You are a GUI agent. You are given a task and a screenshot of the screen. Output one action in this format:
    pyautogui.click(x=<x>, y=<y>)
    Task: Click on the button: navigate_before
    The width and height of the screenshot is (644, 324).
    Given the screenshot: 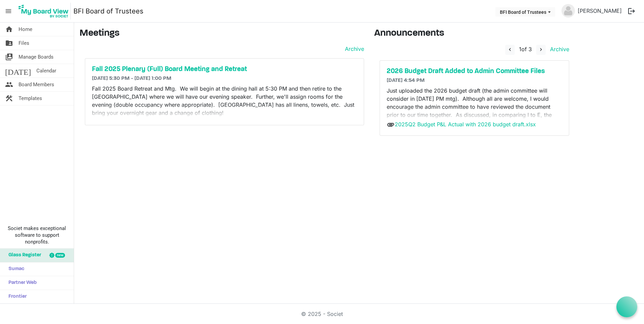 What is the action you would take?
    pyautogui.click(x=510, y=50)
    